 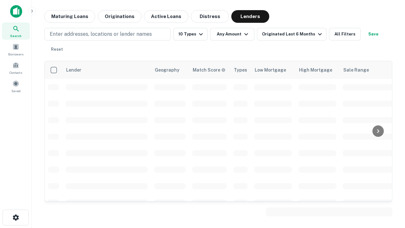 I want to click on div: Originated Last 6 Months, so click(x=292, y=34).